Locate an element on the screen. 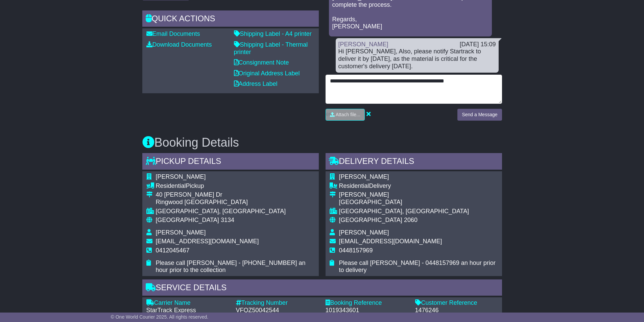 This screenshot has height=322, width=644. div: Booking Reference is located at coordinates (367, 303).